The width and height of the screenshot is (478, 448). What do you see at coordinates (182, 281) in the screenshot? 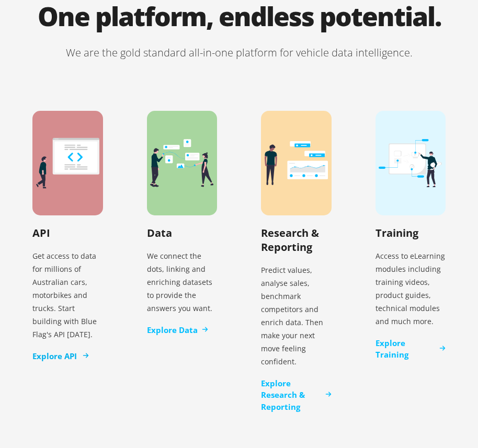
I see `p: We connect the dots, linking and enriching datasets to provide the answers you want.` at bounding box center [182, 281].